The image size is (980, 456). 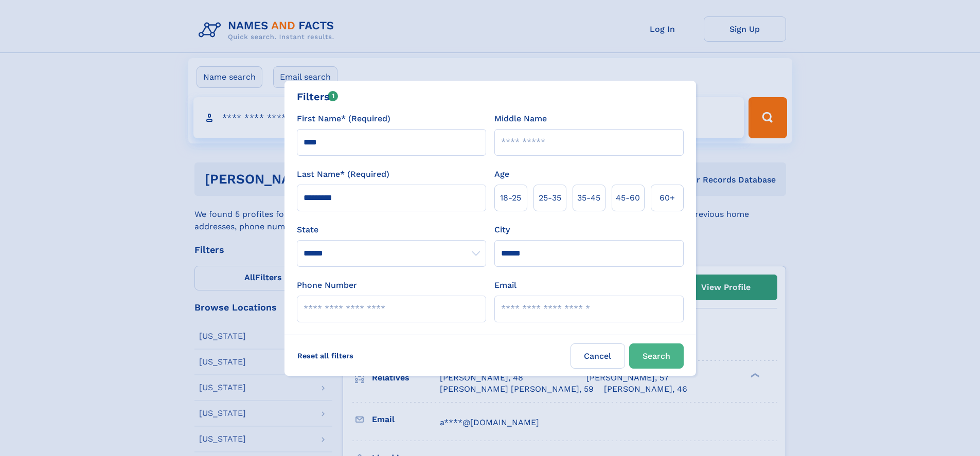 I want to click on label: First Name* (Required), so click(x=343, y=119).